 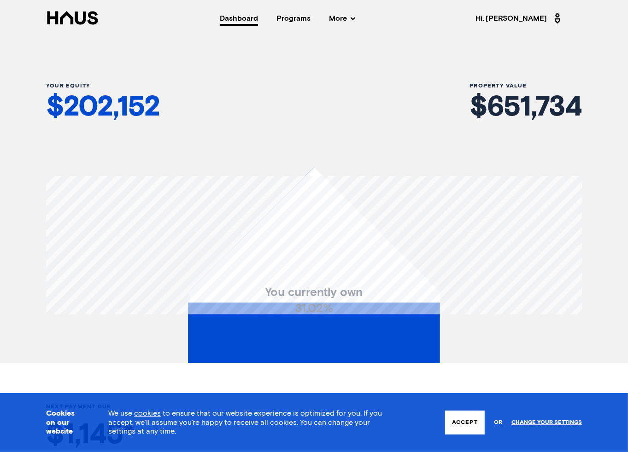 What do you see at coordinates (342, 18) in the screenshot?
I see `span: More` at bounding box center [342, 18].